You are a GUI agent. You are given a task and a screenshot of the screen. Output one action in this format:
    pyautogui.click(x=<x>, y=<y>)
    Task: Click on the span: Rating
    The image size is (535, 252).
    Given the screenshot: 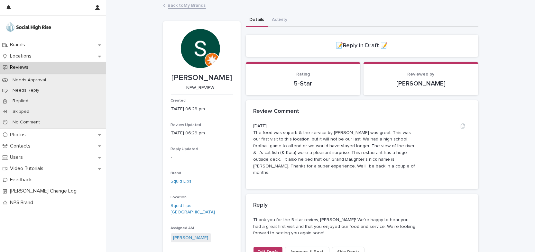 What is the action you would take?
    pyautogui.click(x=303, y=74)
    